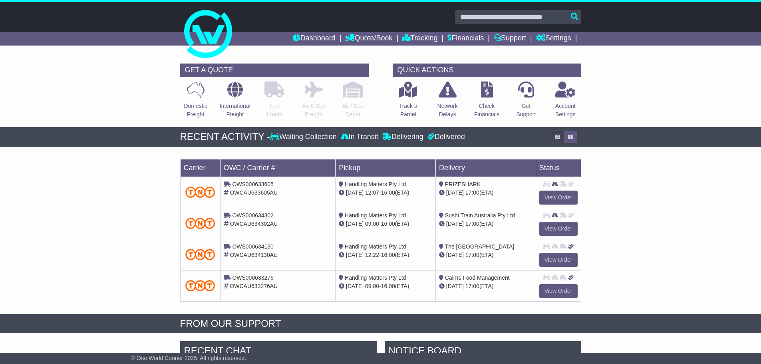  I want to click on div: NOTICE BOARD, so click(483, 352).